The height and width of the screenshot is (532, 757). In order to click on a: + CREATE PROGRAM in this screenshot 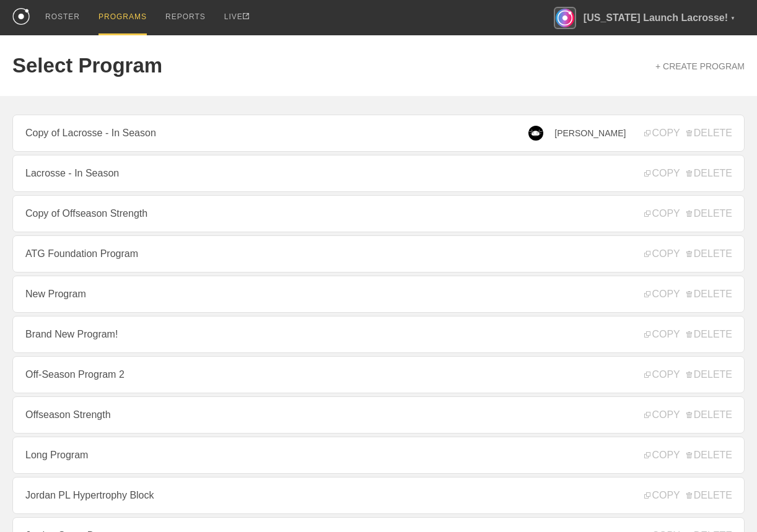, I will do `click(700, 66)`.